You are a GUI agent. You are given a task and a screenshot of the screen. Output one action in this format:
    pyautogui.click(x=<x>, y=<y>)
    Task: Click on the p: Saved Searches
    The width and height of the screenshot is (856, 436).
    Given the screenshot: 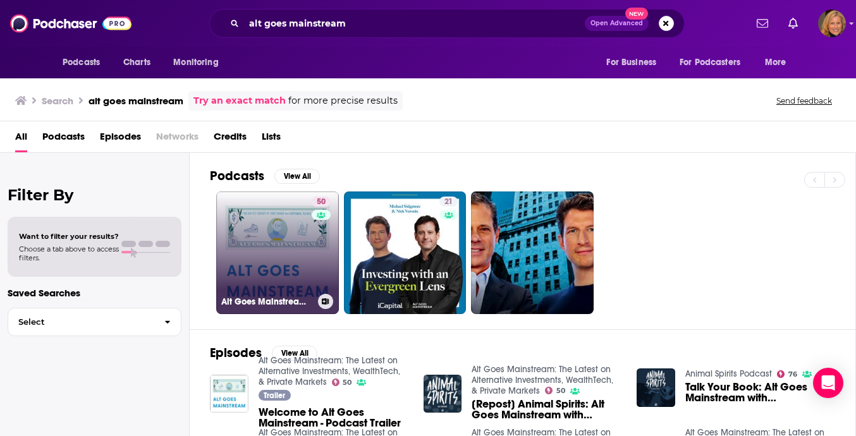 What is the action you would take?
    pyautogui.click(x=94, y=293)
    